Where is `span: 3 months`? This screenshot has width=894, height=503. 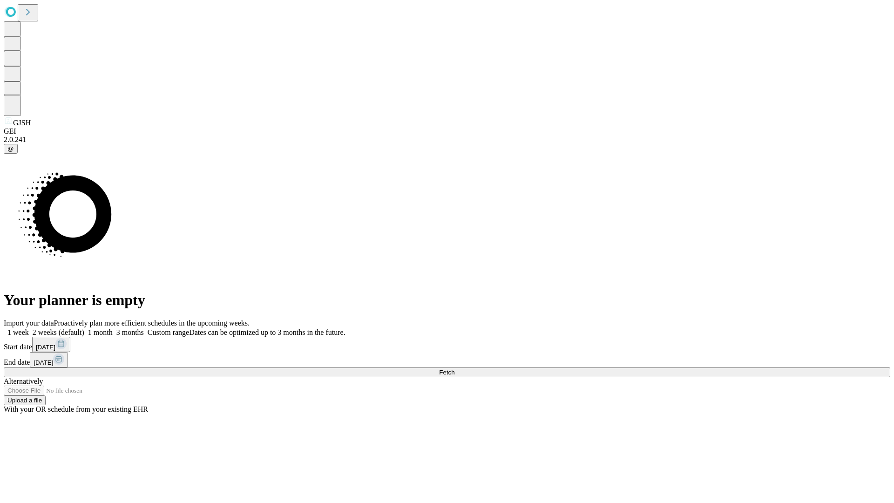
span: 3 months is located at coordinates (130, 332).